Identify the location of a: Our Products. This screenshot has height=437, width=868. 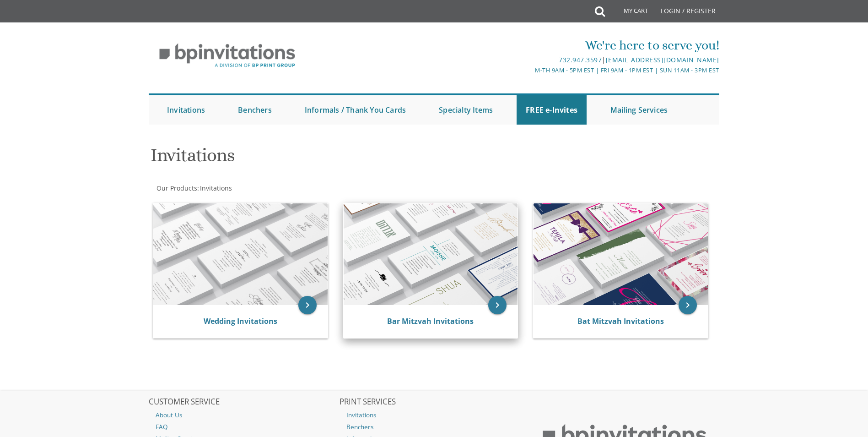
(176, 187).